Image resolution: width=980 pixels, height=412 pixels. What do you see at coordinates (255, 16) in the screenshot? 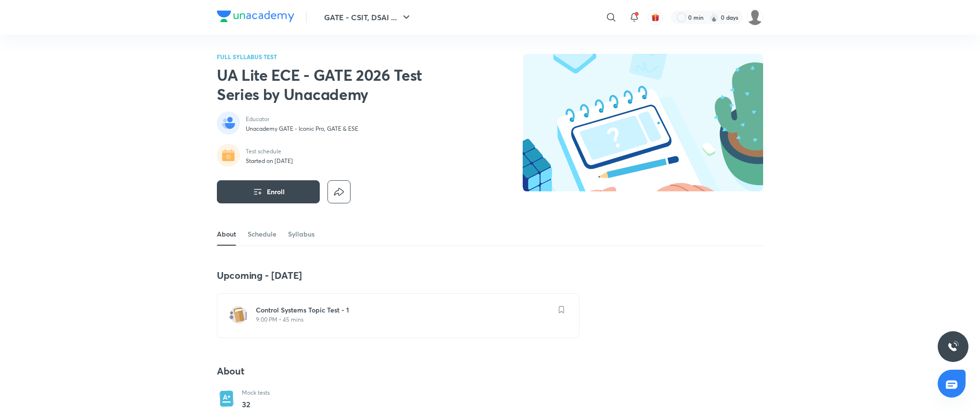
I see `img: Company Logo` at bounding box center [255, 16].